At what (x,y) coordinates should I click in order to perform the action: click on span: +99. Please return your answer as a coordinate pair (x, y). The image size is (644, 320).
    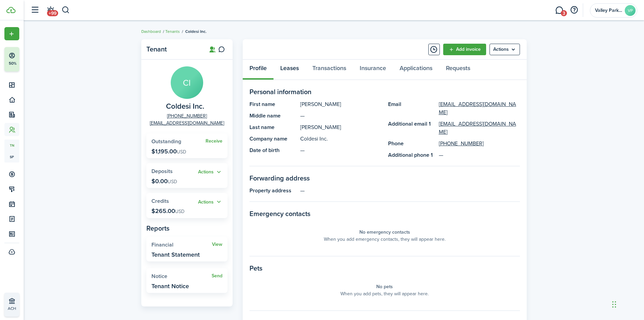
    Looking at the image, I should click on (52, 13).